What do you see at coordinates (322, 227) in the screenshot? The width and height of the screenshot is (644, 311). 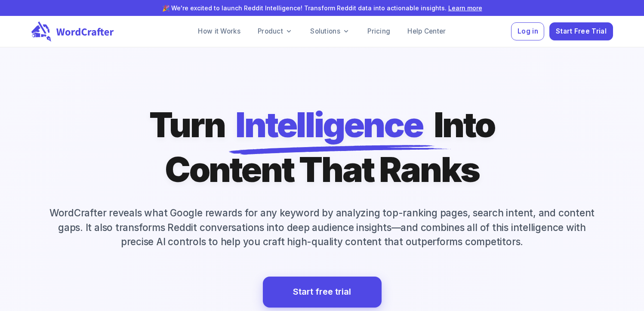 I see `p: WordCrafter reveals what Google rewards for any keyword by analyzing top-ranking pages, search in...` at bounding box center [322, 227].